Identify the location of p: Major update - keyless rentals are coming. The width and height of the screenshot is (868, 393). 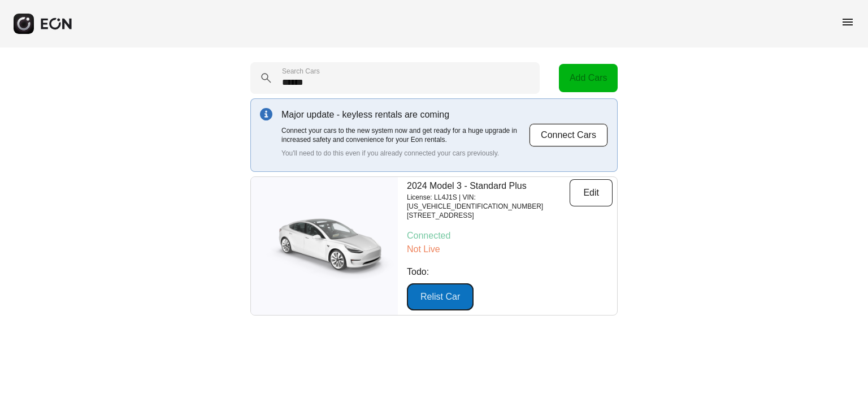
(405, 115).